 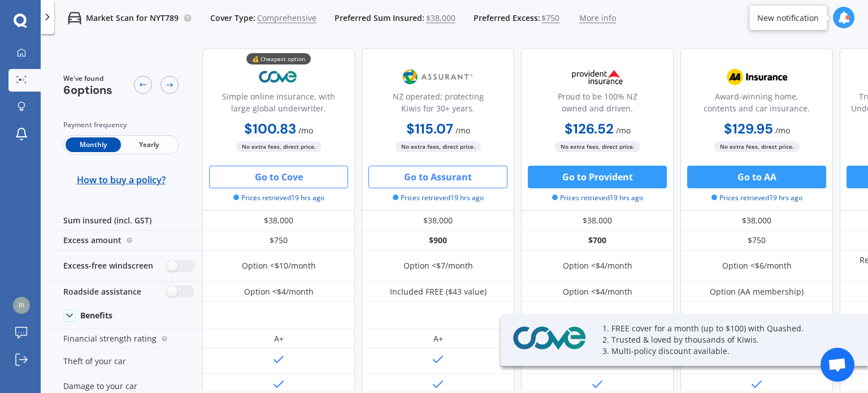 I want to click on span: Cover Type:, so click(x=233, y=18).